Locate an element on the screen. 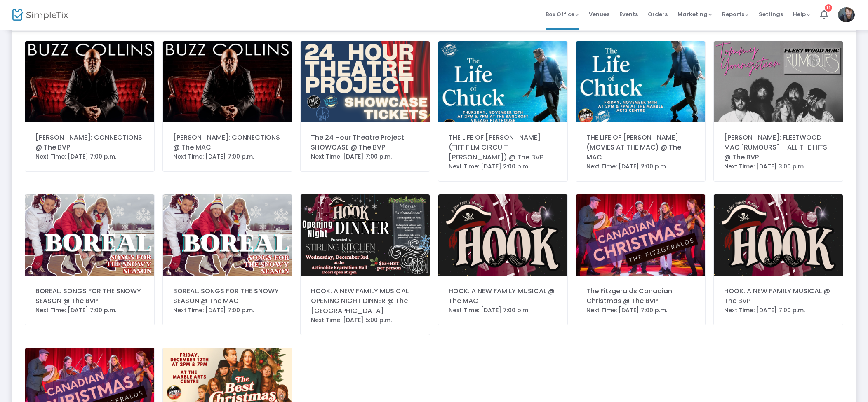  span: Box Office is located at coordinates (562, 14).